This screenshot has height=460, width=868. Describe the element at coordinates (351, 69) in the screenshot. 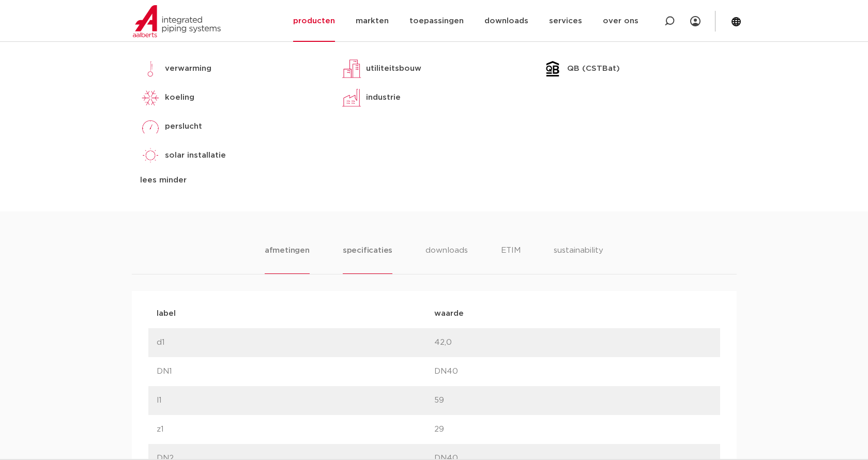

I see `img: utiliteitsbouw` at that location.